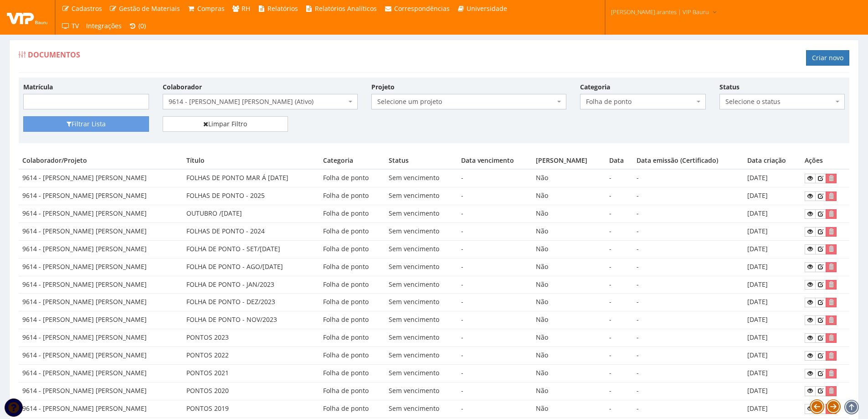 The height and width of the screenshot is (419, 868). Describe the element at coordinates (54, 55) in the screenshot. I see `span: Documentos` at that location.